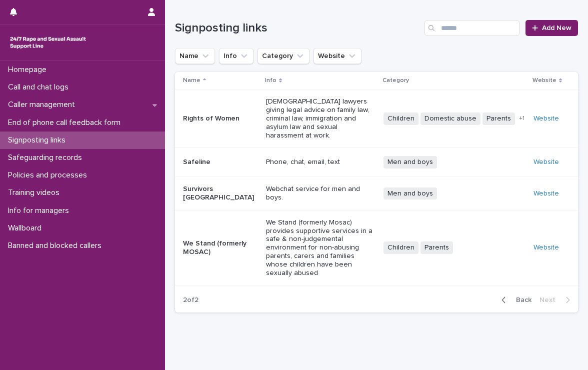 This screenshot has width=588, height=370. Describe the element at coordinates (298, 28) in the screenshot. I see `h1: Signposting links` at that location.